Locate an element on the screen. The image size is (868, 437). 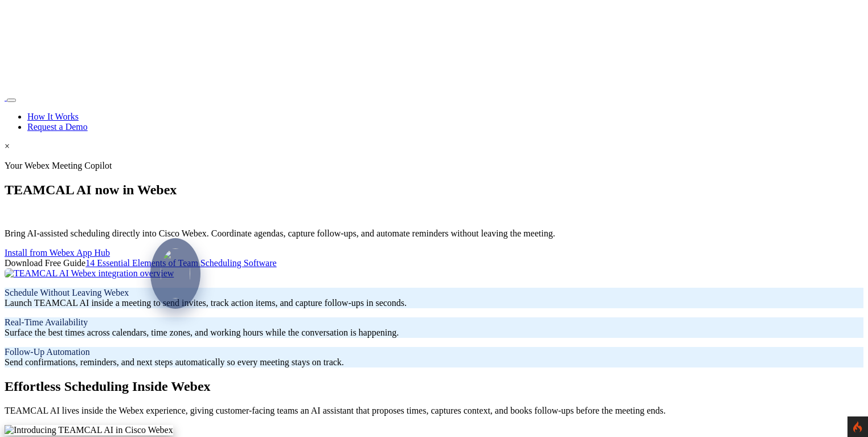
h2: Effortless Scheduling Inside Webex is located at coordinates (434, 386).